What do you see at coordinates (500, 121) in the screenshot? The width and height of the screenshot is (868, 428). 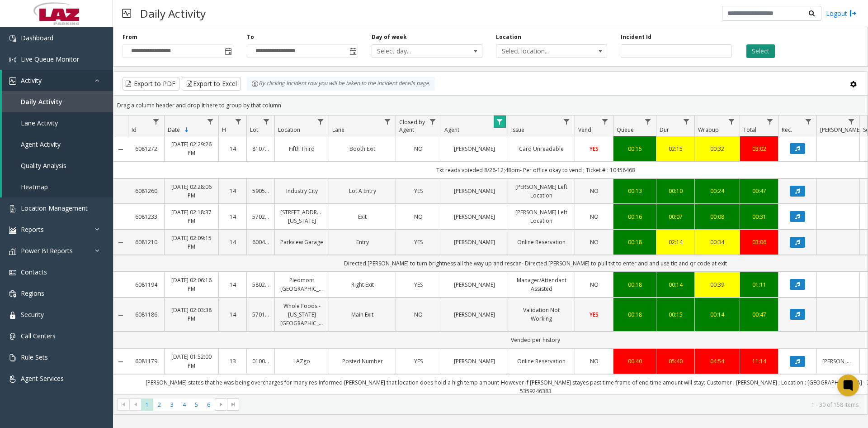 I see `a: Agent Filter Menu` at bounding box center [500, 121].